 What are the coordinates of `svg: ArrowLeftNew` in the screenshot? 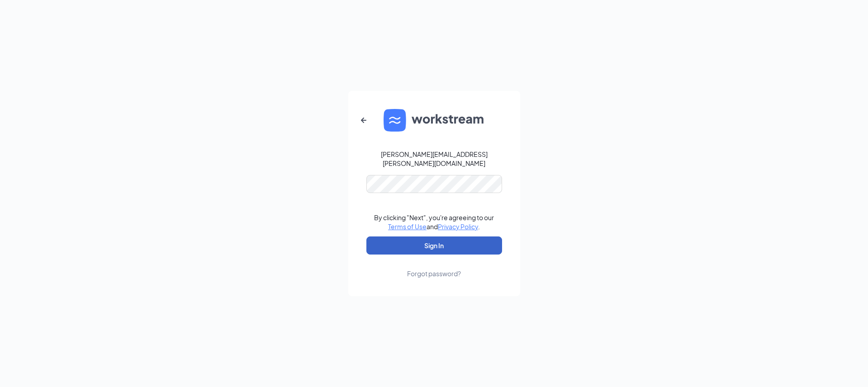 It's located at (363, 120).